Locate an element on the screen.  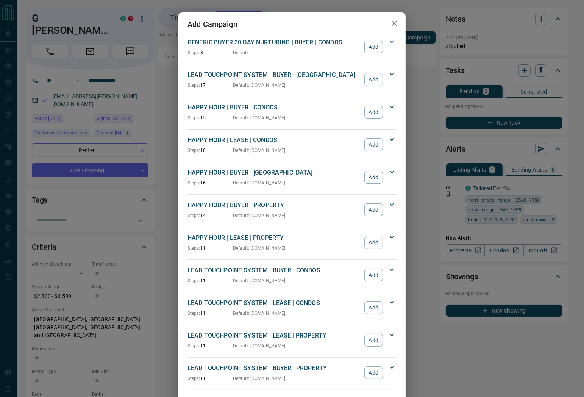
p: Default is located at coordinates (241, 53).